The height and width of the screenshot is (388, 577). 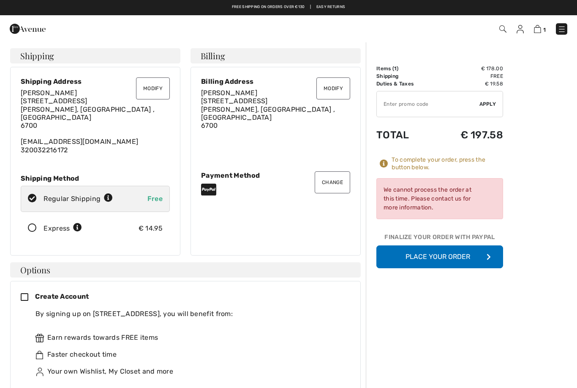 What do you see at coordinates (62, 296) in the screenshot?
I see `span: Create Account` at bounding box center [62, 296].